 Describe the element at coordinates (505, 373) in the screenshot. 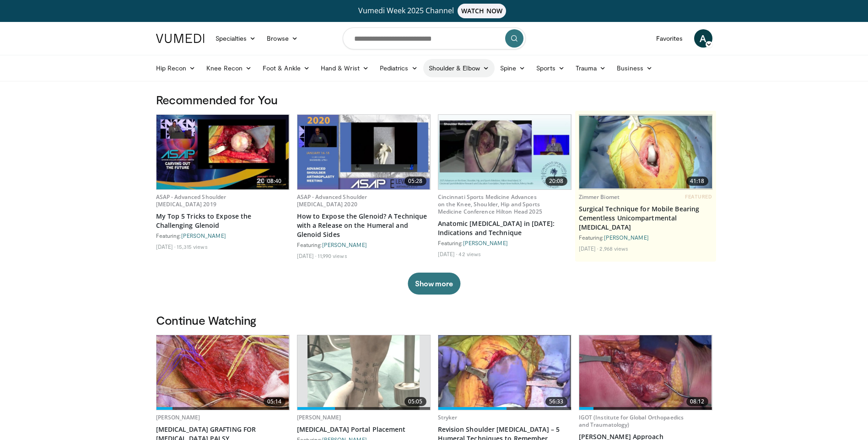

I see `img: 13e13d31-afdc-4990-acd0-658823837d7a.620x360_q85_upscale.jpg` at that location.